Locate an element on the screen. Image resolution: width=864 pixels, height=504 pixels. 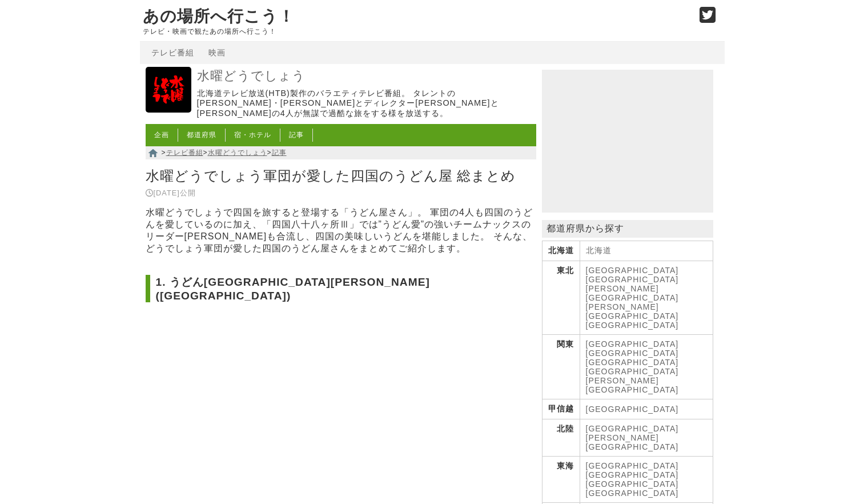
a: 宿・ホテル is located at coordinates (252, 135).